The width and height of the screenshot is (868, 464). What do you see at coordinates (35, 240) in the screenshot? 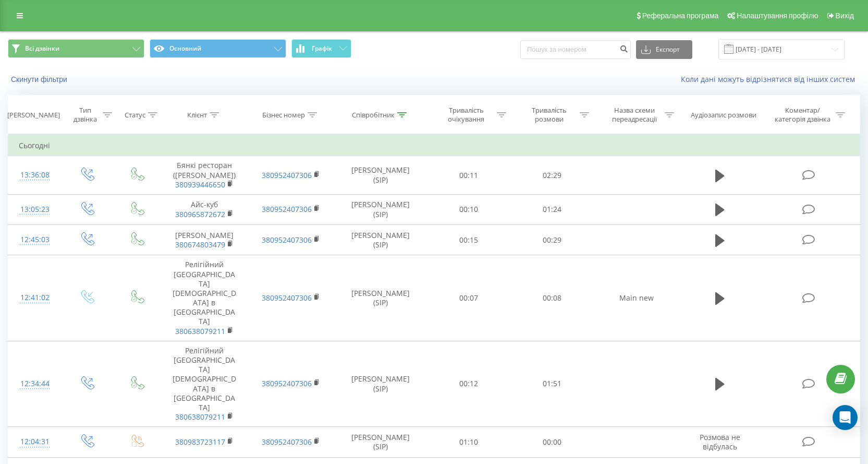
I see `div: 12:45:03` at bounding box center [35, 240].